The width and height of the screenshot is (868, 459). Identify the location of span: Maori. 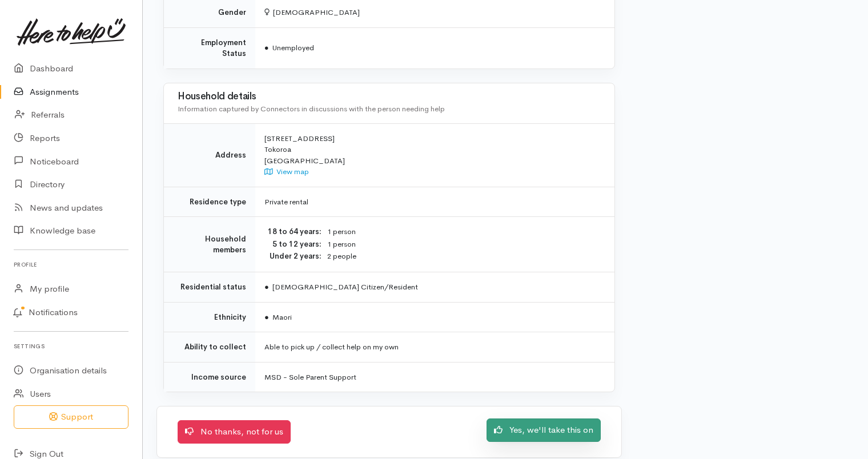
(278, 317).